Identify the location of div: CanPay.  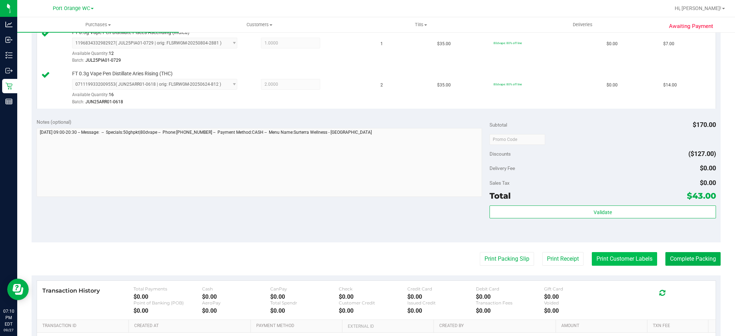
(304, 289).